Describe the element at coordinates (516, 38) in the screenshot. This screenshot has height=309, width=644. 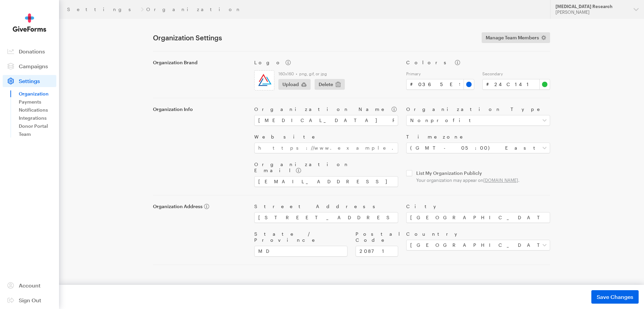
I see `a: Manage Team Members` at that location.